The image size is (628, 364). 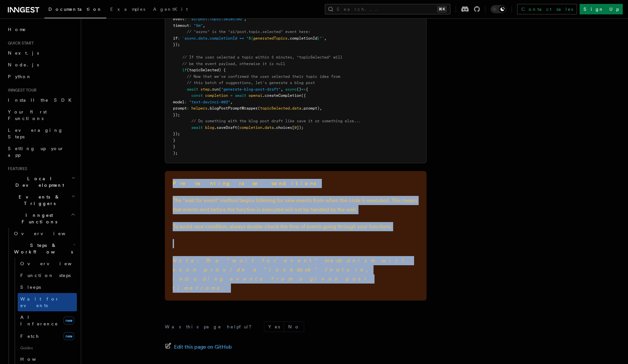 What do you see at coordinates (210, 128) in the screenshot?
I see `span: blog` at bounding box center [210, 128].